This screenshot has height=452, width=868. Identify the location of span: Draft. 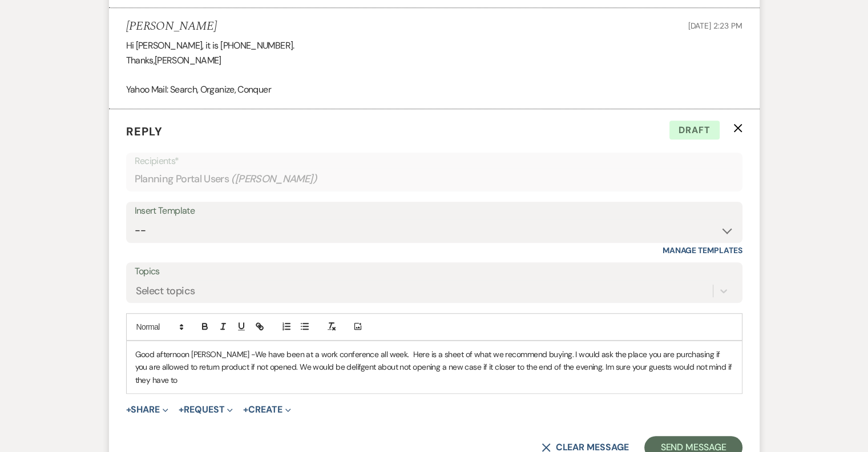
(695, 131).